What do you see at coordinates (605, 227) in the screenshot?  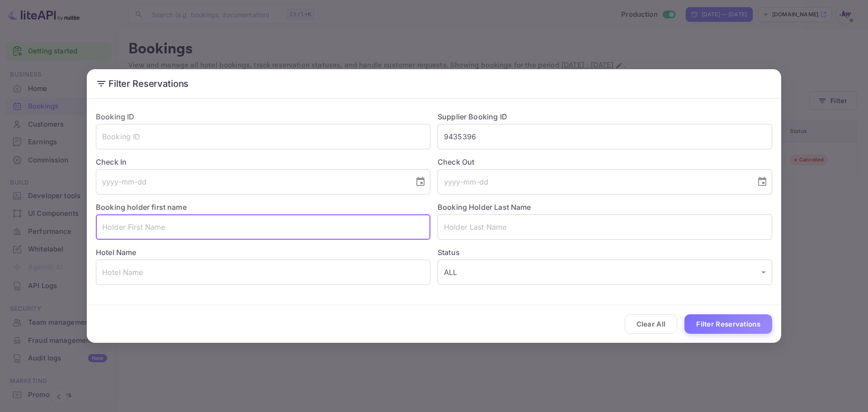 I see `input: Holder Last Name` at bounding box center [605, 227].